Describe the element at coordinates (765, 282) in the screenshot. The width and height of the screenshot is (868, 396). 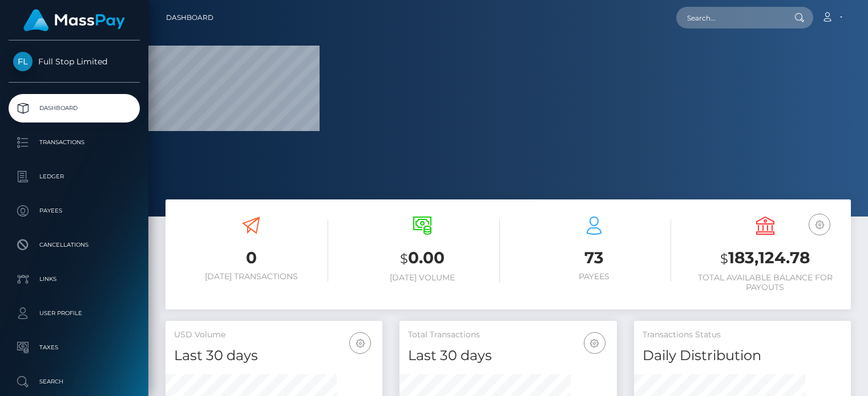
I see `h6: Total Available Balance for Payouts` at that location.